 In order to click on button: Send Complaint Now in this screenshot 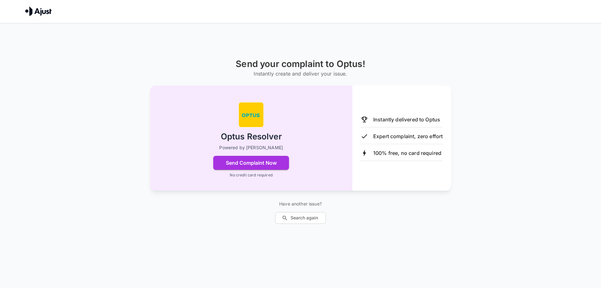, I will do `click(251, 163)`.